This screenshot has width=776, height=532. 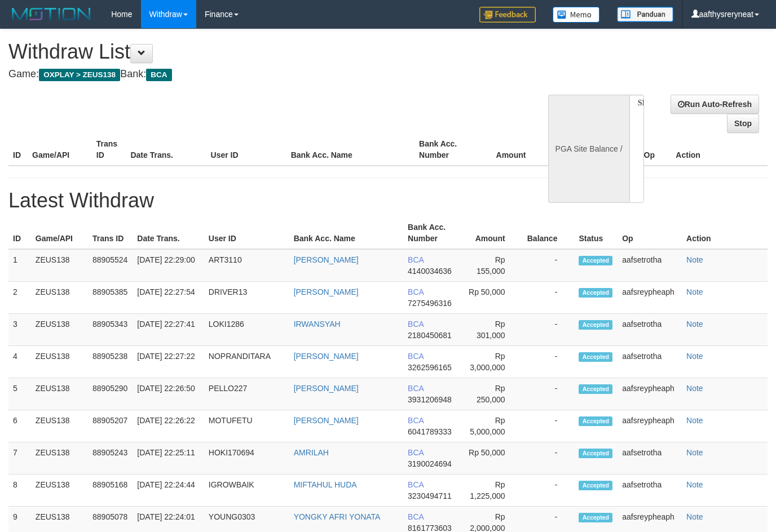 What do you see at coordinates (650, 394) in the screenshot?
I see `td: aafsreypheaph` at bounding box center [650, 394].